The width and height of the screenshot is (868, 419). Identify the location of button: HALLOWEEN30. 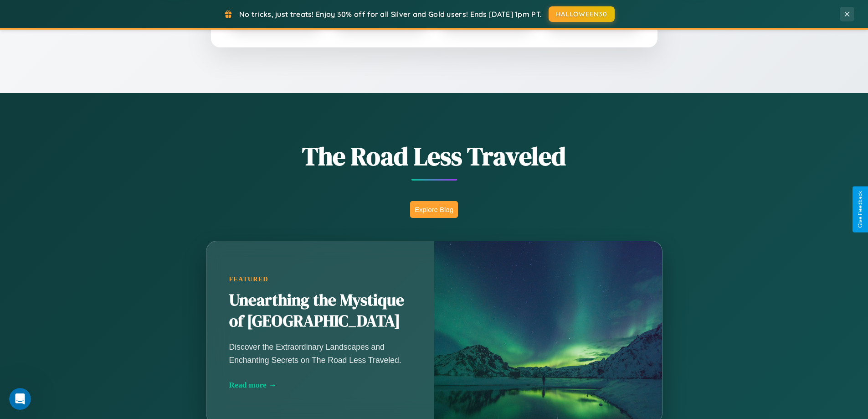
(582, 14).